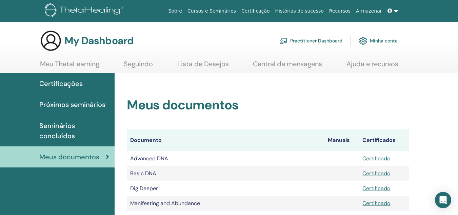 The width and height of the screenshot is (458, 215). What do you see at coordinates (340, 11) in the screenshot?
I see `a: Recursos` at bounding box center [340, 11].